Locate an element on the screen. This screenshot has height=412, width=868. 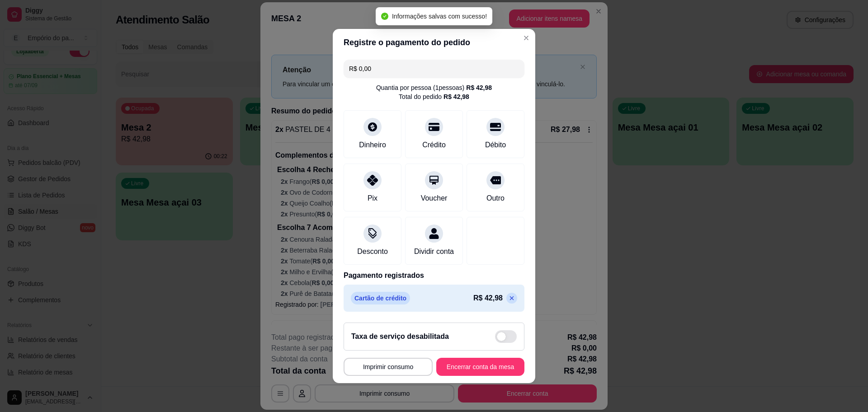
button: Imprimir consumo is located at coordinates (388, 367).